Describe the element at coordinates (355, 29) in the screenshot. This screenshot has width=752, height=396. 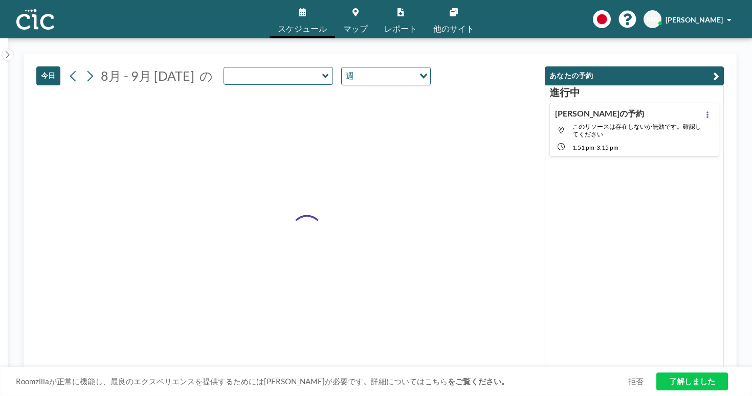
I see `span: マップ` at that location.